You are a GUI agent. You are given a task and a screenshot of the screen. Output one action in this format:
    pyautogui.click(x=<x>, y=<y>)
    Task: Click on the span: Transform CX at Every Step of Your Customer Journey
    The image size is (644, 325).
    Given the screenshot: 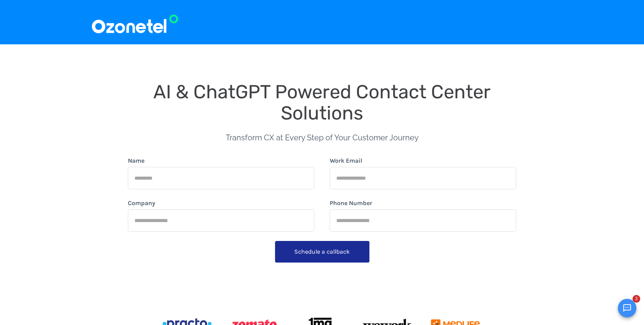 What is the action you would take?
    pyautogui.click(x=322, y=138)
    